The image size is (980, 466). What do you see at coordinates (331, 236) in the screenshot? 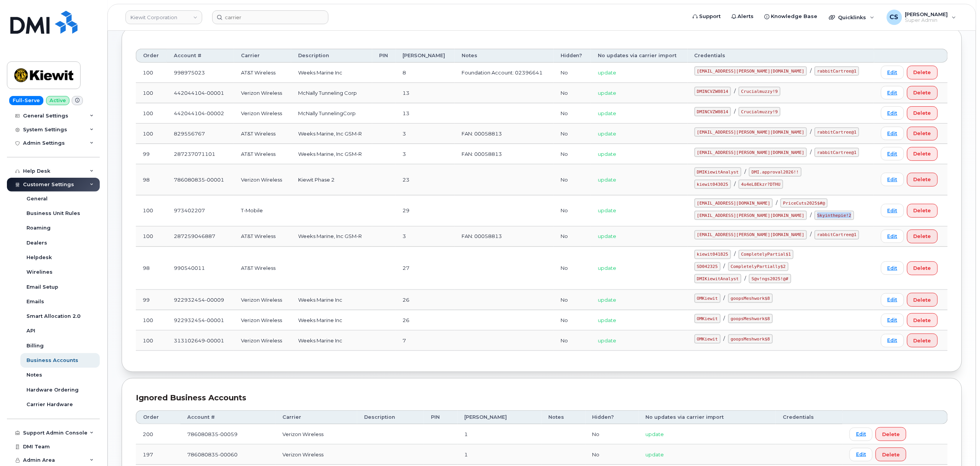
I see `td: Weeks Marine, Inc GSM-R` at bounding box center [331, 236].